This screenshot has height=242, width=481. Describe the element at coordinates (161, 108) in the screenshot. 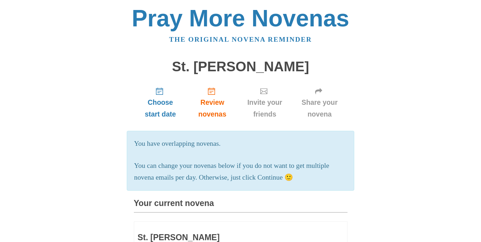

I see `span: Choose start date` at that location.